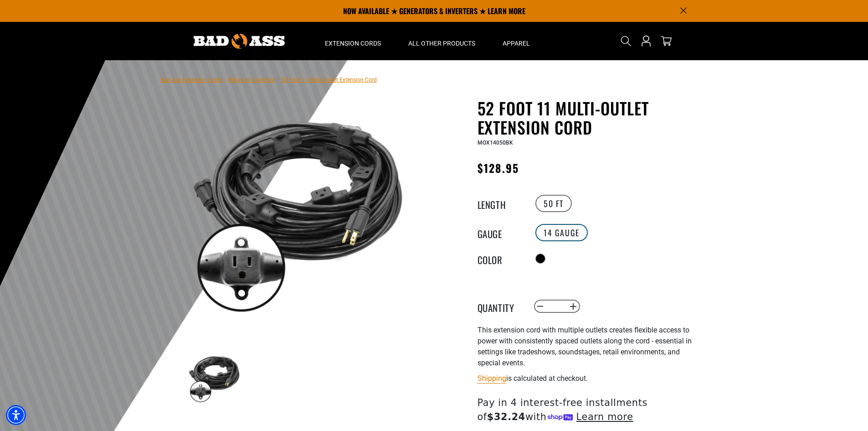 The width and height of the screenshot is (868, 431). I want to click on span: MOX14050BK, so click(495, 143).